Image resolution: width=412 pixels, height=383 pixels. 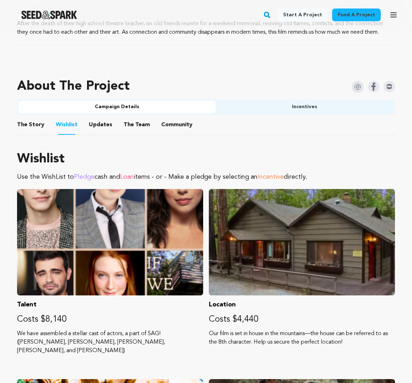 I want to click on span: Community, so click(x=177, y=125).